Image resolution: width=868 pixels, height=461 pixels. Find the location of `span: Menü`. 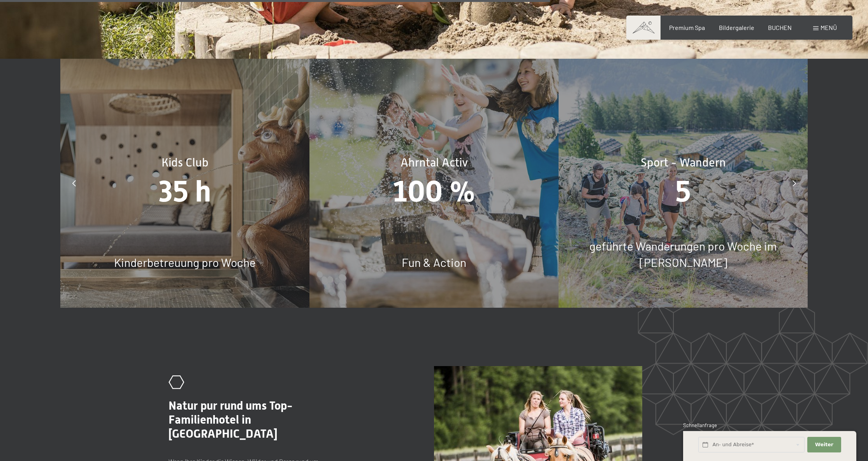

span: Menü is located at coordinates (828, 27).